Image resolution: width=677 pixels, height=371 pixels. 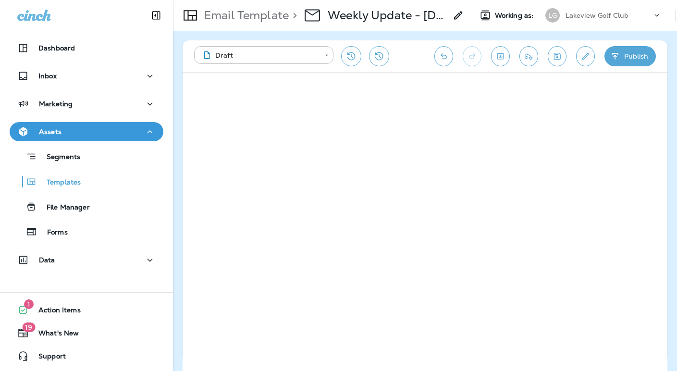 I want to click on span: Action Items, so click(x=55, y=312).